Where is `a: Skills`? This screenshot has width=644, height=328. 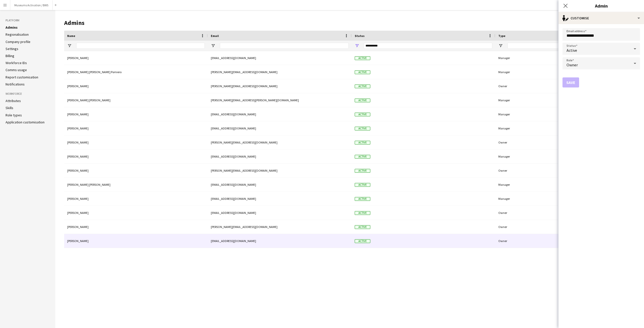 a: Skills is located at coordinates (10, 108).